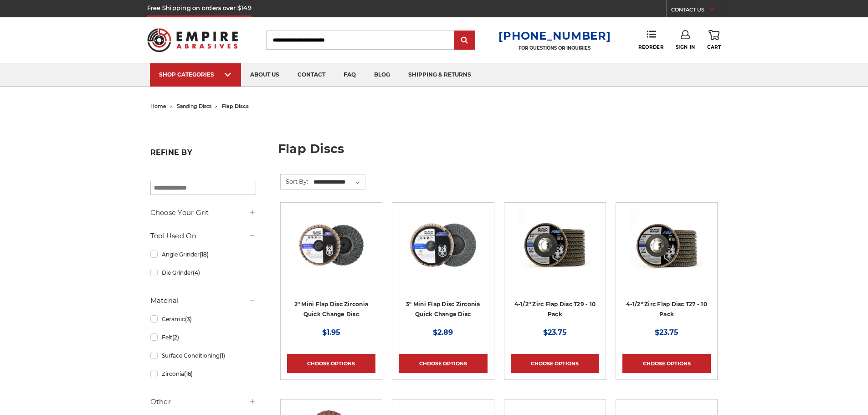 This screenshot has width=868, height=415. I want to click on span: Cart, so click(714, 47).